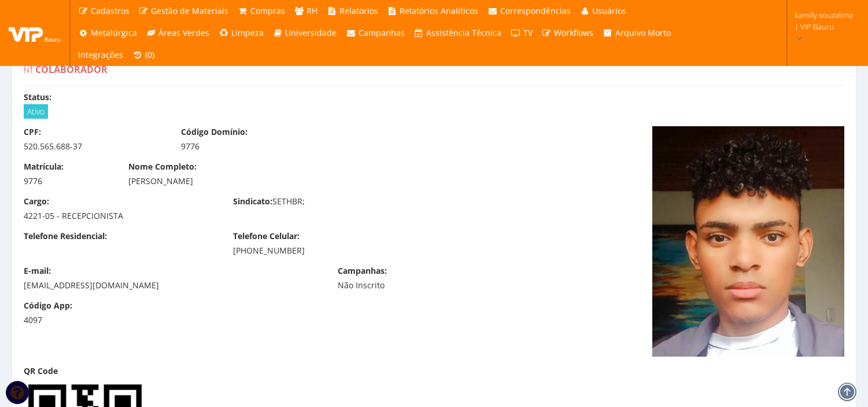 Image resolution: width=868 pixels, height=407 pixels. Describe the element at coordinates (439, 10) in the screenshot. I see `span: Relatórios Analíticos` at that location.